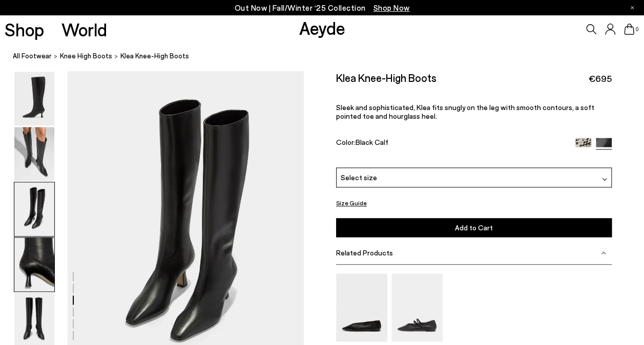  I want to click on img: Franny Double-Strap Flats, so click(417, 307).